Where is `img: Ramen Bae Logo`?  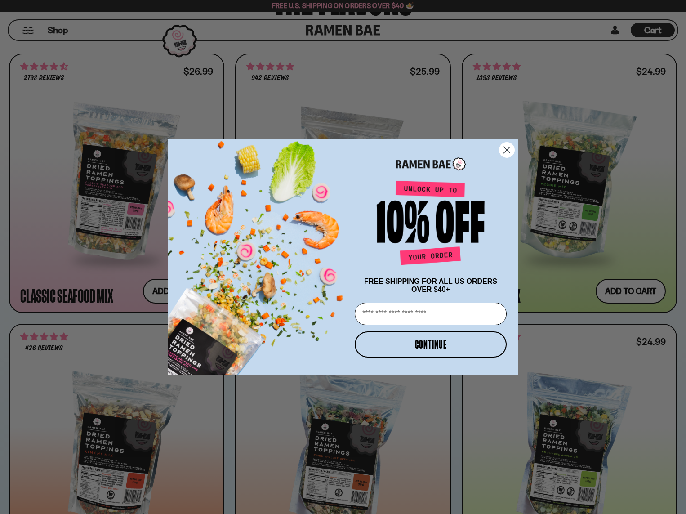
img: Ramen Bae Logo is located at coordinates (431, 164).